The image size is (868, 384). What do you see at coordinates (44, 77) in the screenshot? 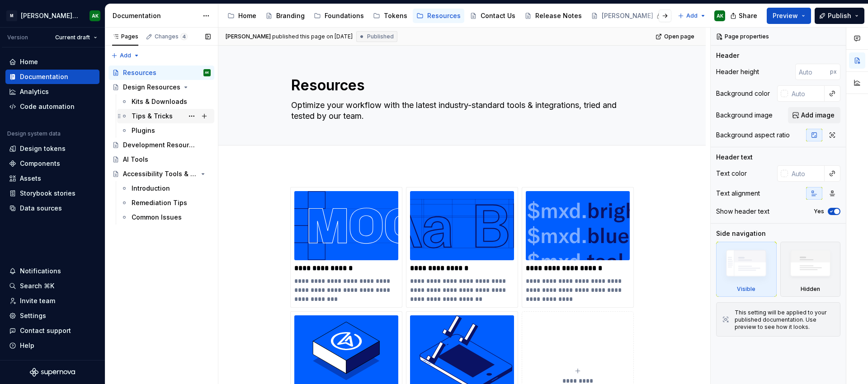
I see `div: Documentation` at bounding box center [44, 77].